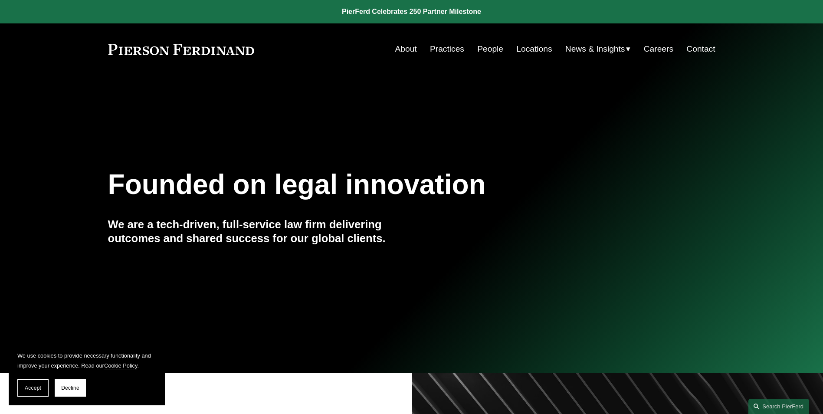  What do you see at coordinates (595, 49) in the screenshot?
I see `span: News & Insights` at bounding box center [595, 49].